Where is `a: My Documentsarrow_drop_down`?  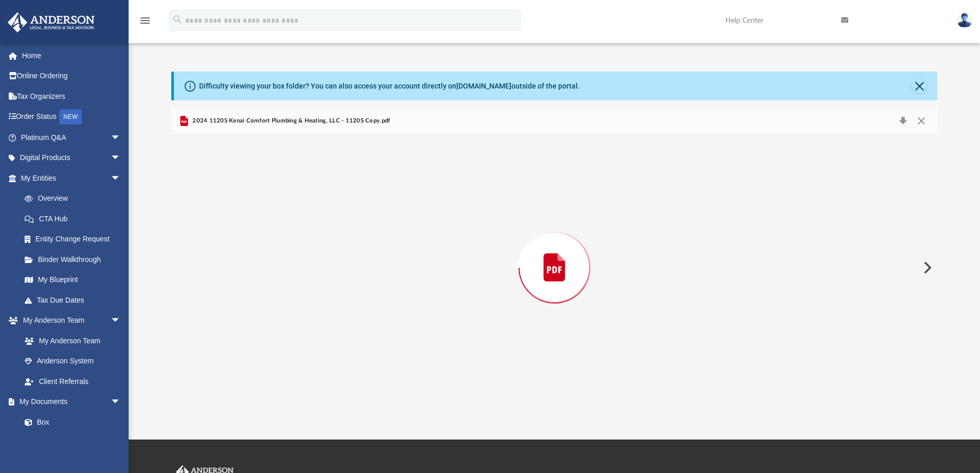 a: My Documentsarrow_drop_down is located at coordinates (69, 402).